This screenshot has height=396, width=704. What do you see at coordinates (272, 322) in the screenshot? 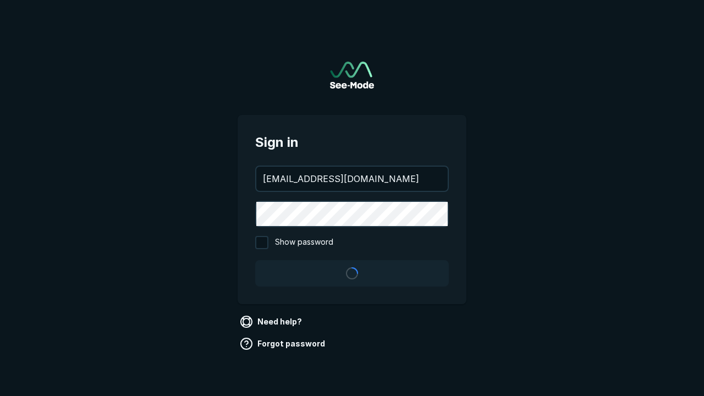
I see `a: Need help?` at bounding box center [272, 322].